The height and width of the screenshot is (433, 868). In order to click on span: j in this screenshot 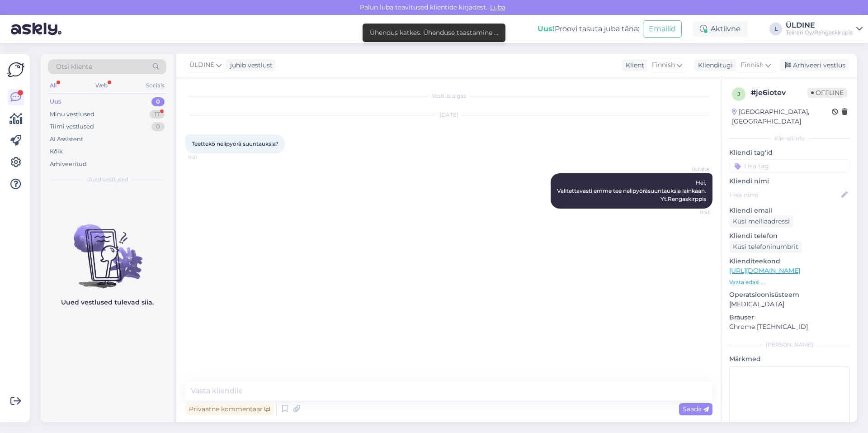, I will do `click(739, 93)`.